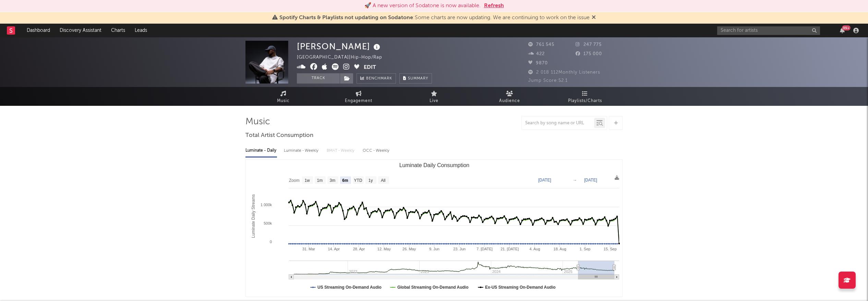 This screenshot has width=868, height=301. What do you see at coordinates (318, 78) in the screenshot?
I see `button: Track` at bounding box center [318, 78].